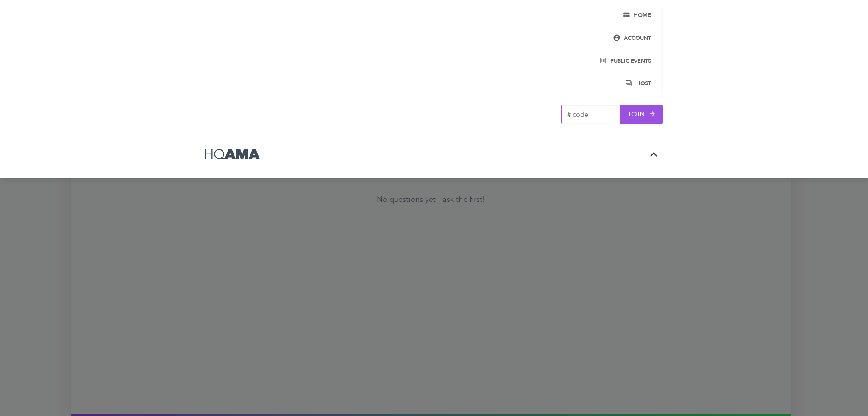  Describe the element at coordinates (642, 114) in the screenshot. I see `span: join` at that location.